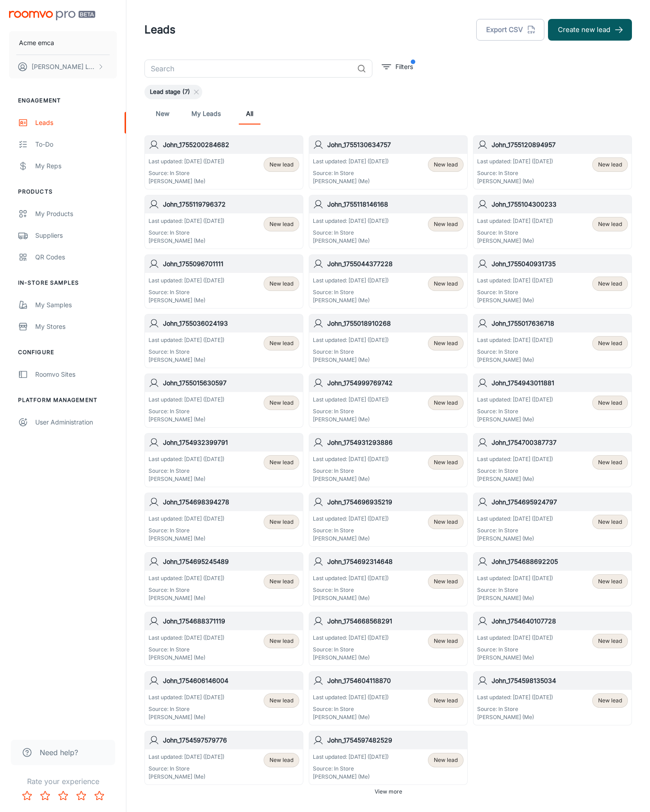 Image resolution: width=650 pixels, height=812 pixels. I want to click on p: Acme emca, so click(36, 43).